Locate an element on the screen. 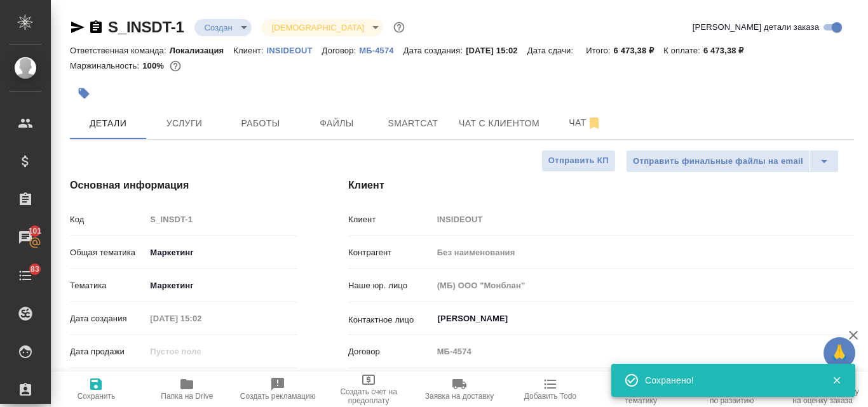  button: Определить тематику is located at coordinates (640, 389).